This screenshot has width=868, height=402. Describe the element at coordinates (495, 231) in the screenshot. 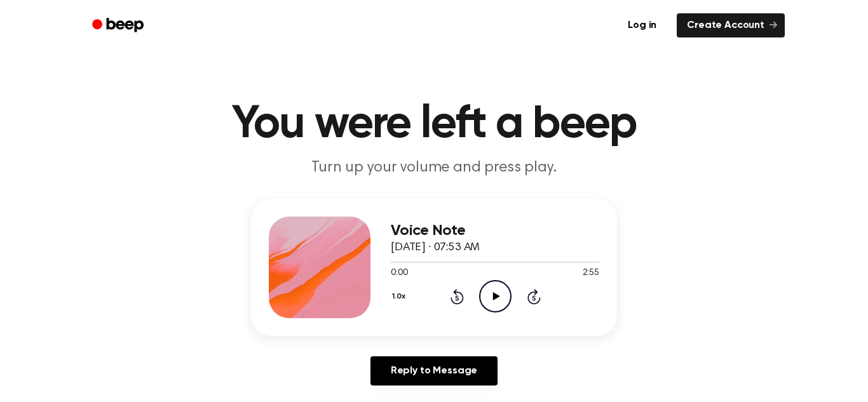

I see `h3: Voice Note` at that location.